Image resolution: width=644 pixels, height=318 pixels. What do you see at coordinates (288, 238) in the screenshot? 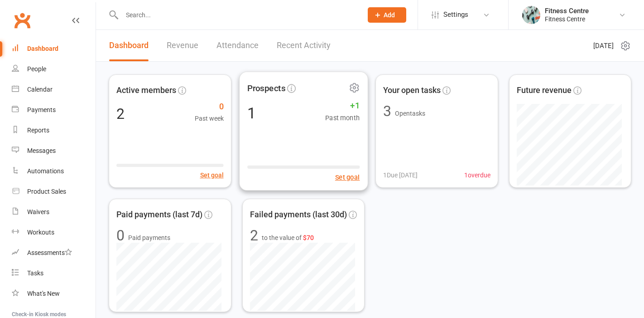
I see `span: to the value of` at bounding box center [288, 238].